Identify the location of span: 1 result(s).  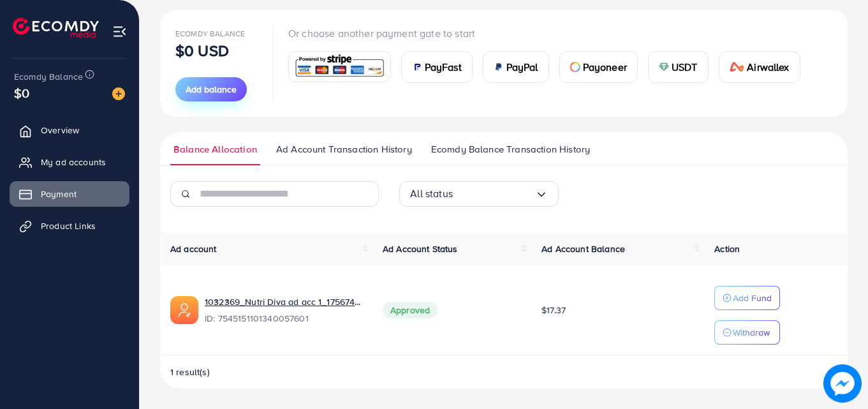
(190, 372).